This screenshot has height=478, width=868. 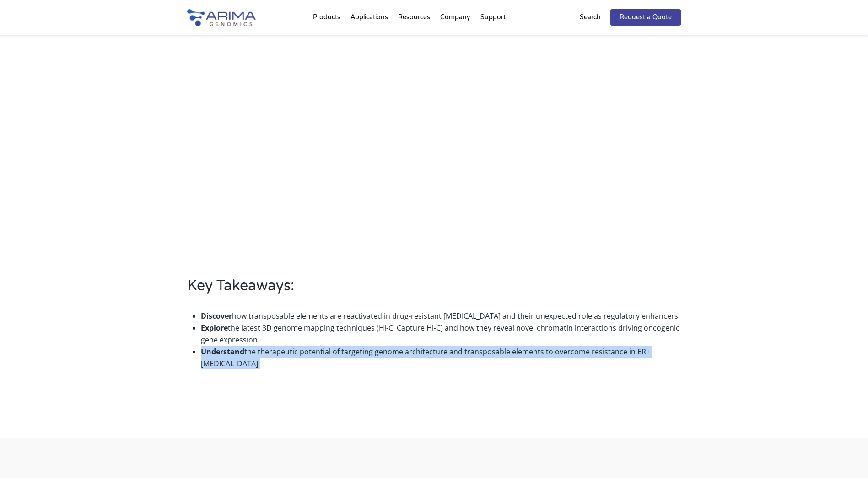 I want to click on p: the latest 3D genome mapping techniques (Hi-C, Capture Hi-C) and how they reveal novel chromatin ..., so click(x=441, y=333).